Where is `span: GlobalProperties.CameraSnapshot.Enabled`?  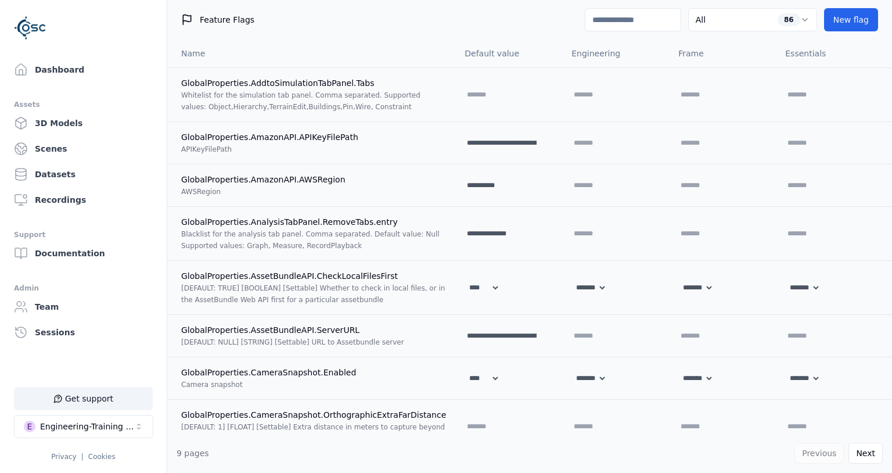 span: GlobalProperties.CameraSnapshot.Enabled is located at coordinates (268, 372).